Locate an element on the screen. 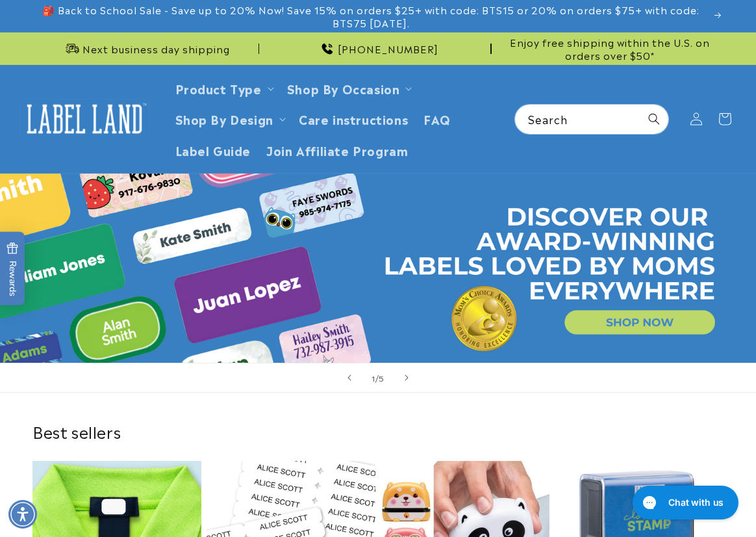 The image size is (756, 537). a: Label Land is located at coordinates (84, 118).